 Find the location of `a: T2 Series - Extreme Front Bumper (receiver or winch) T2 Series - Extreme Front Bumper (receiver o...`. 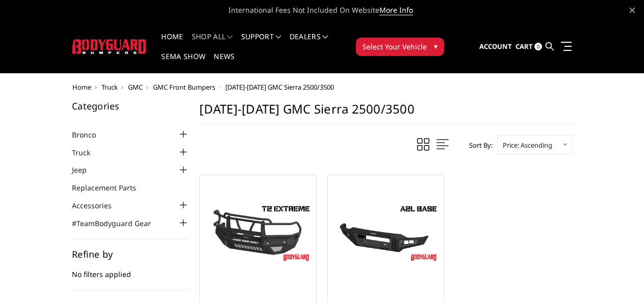

a: T2 Series - Extreme Front Bumper (receiver or winch) T2 Series - Extreme Front Bumper (receiver o... is located at coordinates (258, 233).